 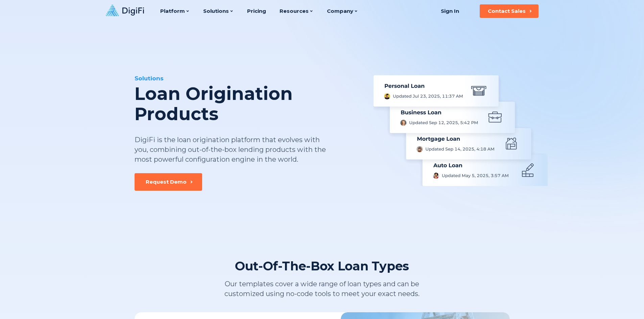 What do you see at coordinates (169, 182) in the screenshot?
I see `button: Request Demo` at bounding box center [169, 182].